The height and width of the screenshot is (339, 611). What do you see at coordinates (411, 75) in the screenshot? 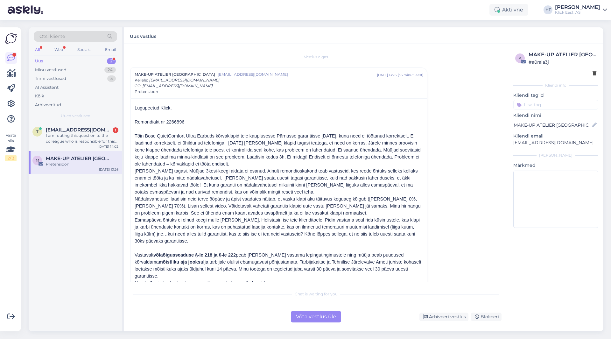
I see `div: ( 36 minuti eest )` at bounding box center [411, 75].